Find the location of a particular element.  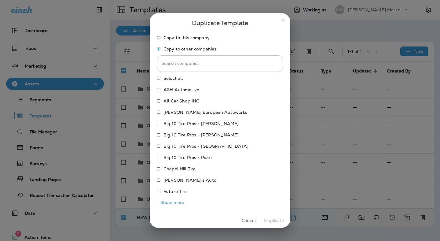

p: A&H Automotive is located at coordinates (181, 90).